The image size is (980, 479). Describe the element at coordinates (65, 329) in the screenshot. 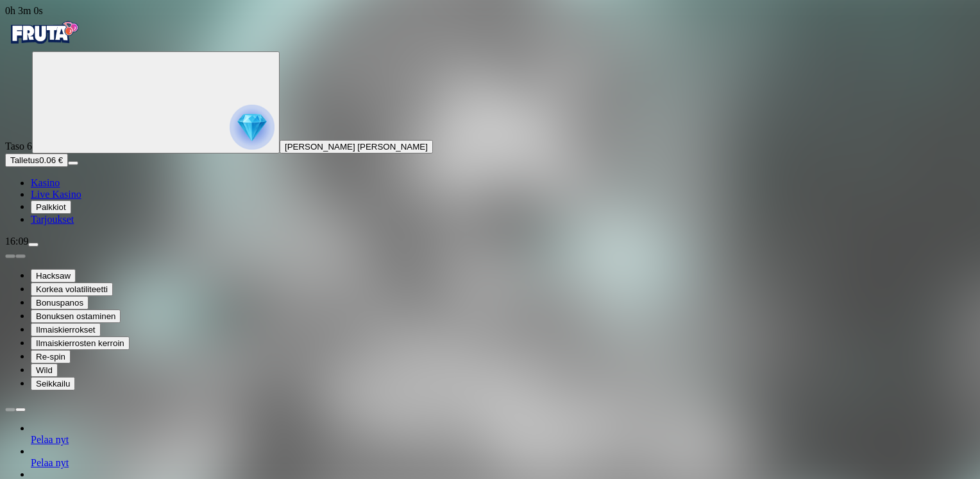

I see `span: Ilmaiskierrokset` at that location.